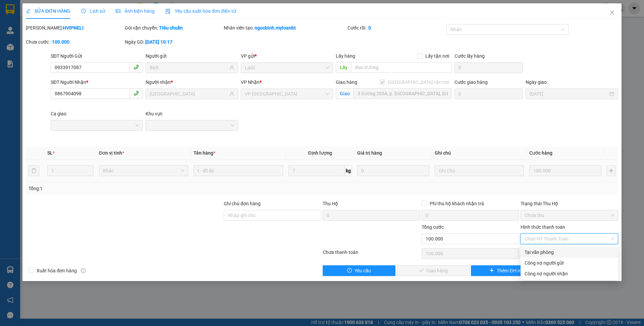 This screenshot has width=644, height=326. Describe the element at coordinates (18, 12) in the screenshot. I see `strong: Nhà xe Mỹ Loan` at that location.